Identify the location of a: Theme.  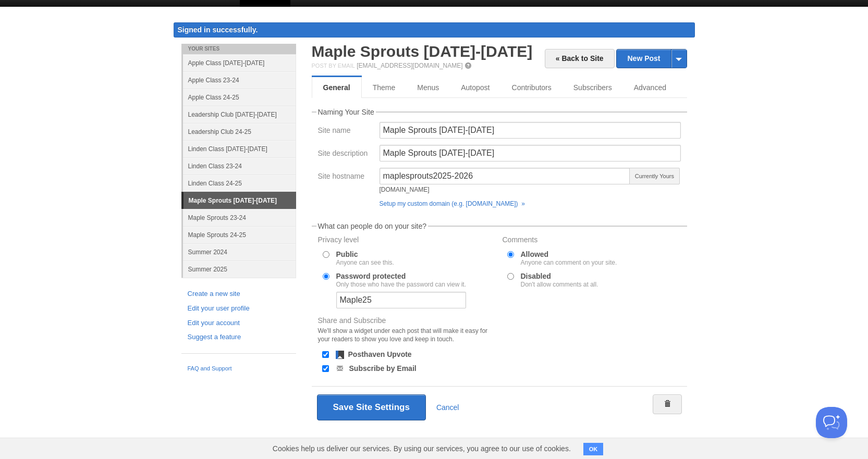
(385, 88).